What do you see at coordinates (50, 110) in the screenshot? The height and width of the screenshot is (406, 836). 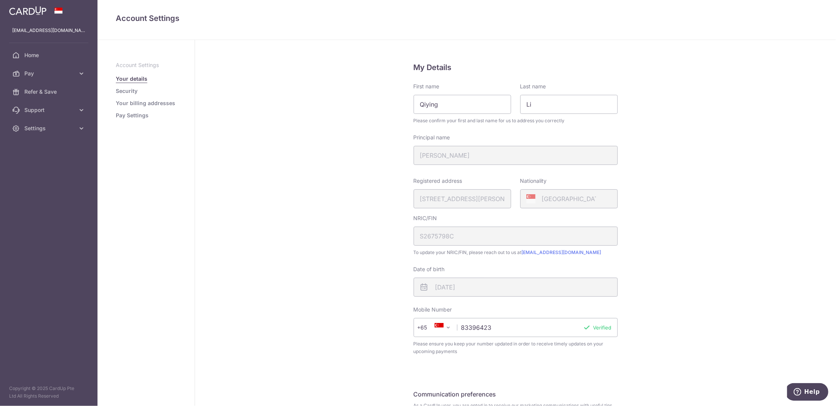 I see `span: Support` at bounding box center [50, 110].